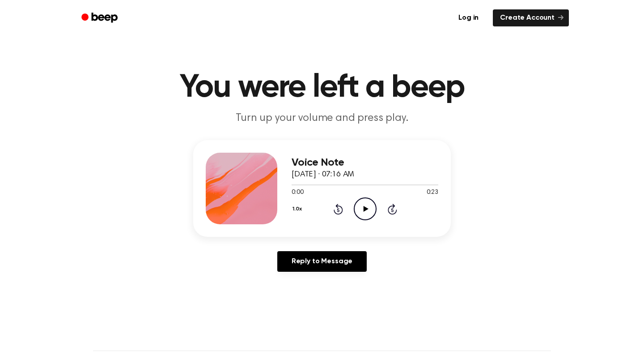 Image resolution: width=644 pixels, height=364 pixels. I want to click on a: Create Account, so click(531, 18).